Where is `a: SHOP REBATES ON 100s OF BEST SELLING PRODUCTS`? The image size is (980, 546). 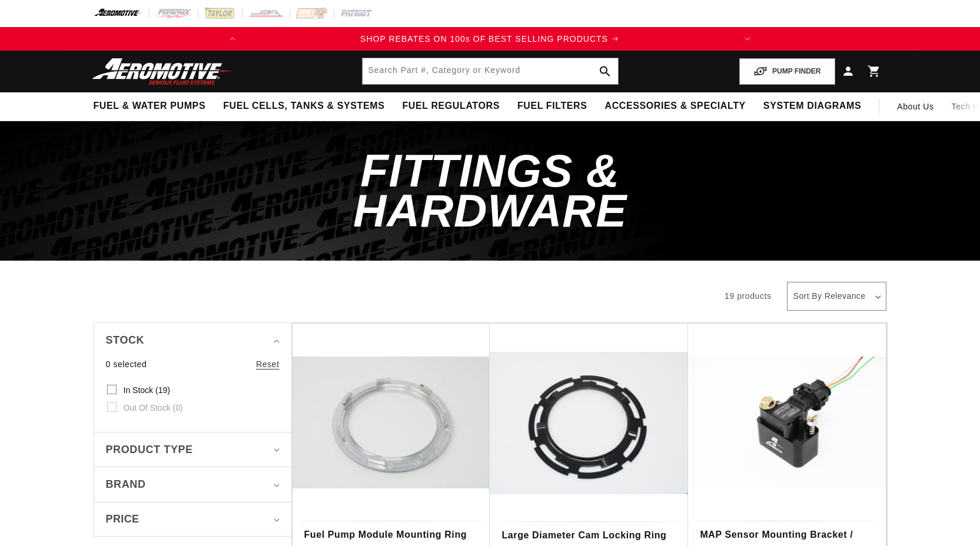
a: SHOP REBATES ON 100s OF BEST SELLING PRODUCTS is located at coordinates (490, 39).